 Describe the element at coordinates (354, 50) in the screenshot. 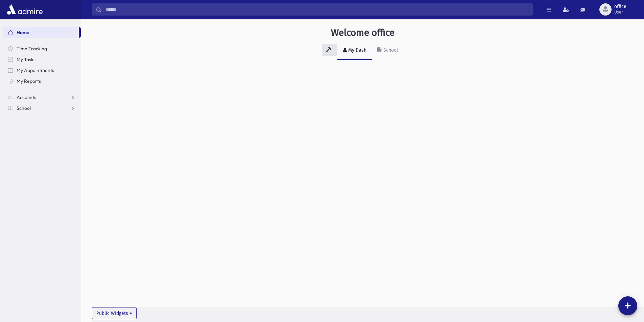

I see `a: My Dash` at that location.